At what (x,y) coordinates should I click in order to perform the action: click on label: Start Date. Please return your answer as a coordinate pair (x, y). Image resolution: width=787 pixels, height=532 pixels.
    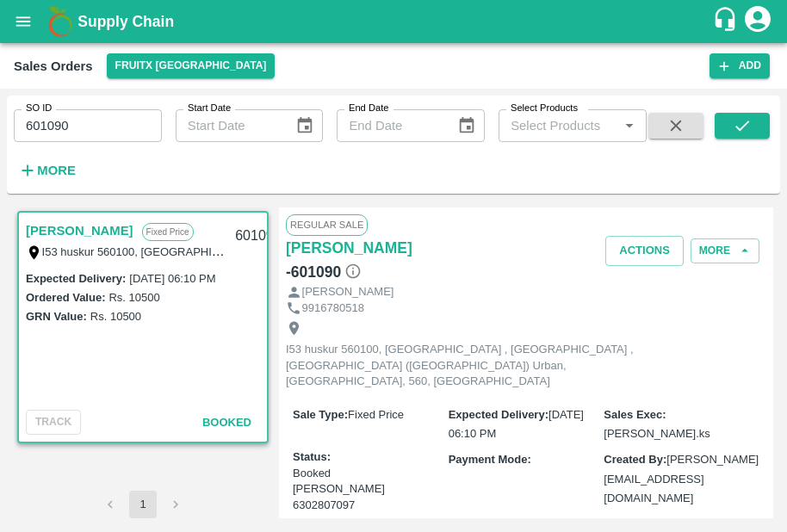
    Looking at the image, I should click on (210, 108).